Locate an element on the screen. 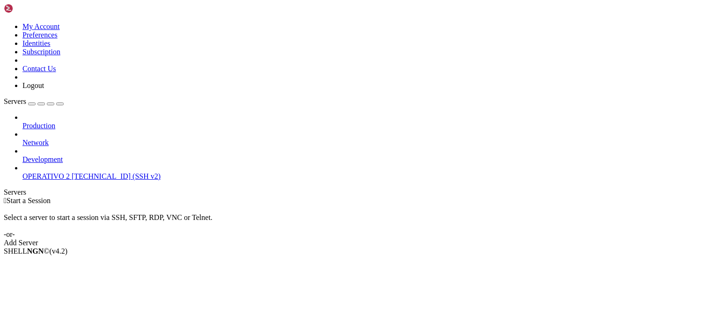  span: 4.2.0 is located at coordinates (59, 251).